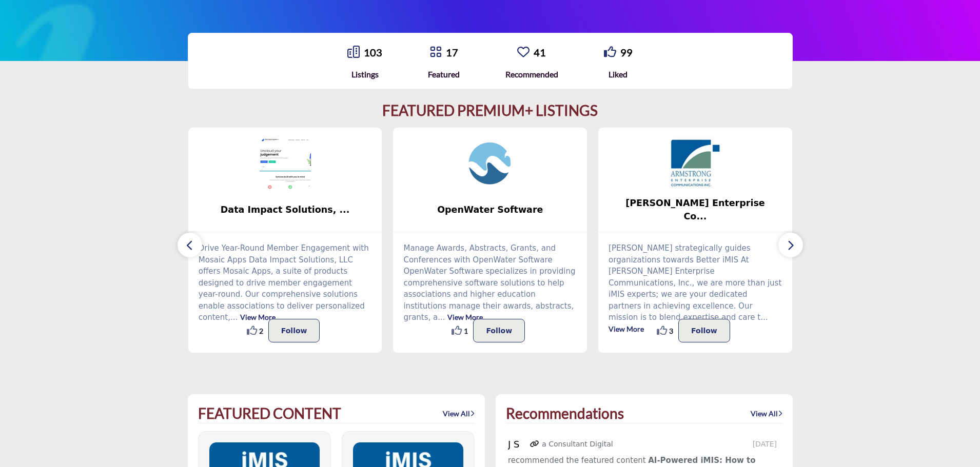  What do you see at coordinates (490, 209) in the screenshot?
I see `span: OpenWater Software` at bounding box center [490, 209].